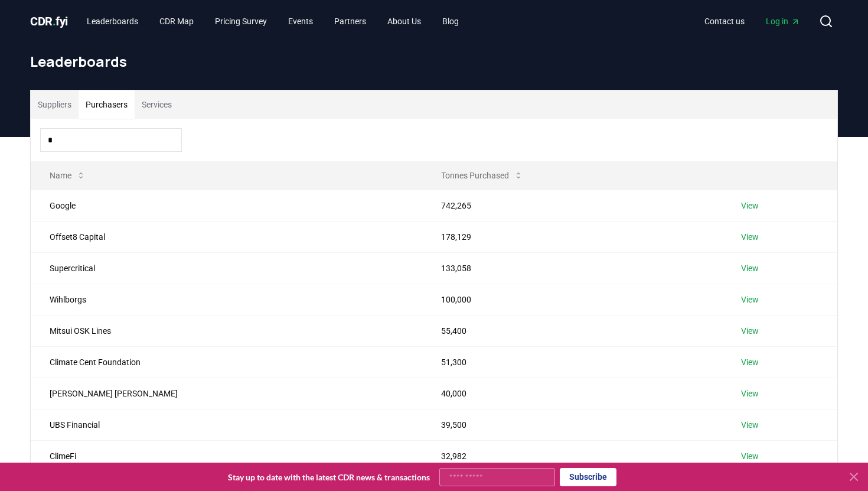  I want to click on td: 100,000, so click(572, 299).